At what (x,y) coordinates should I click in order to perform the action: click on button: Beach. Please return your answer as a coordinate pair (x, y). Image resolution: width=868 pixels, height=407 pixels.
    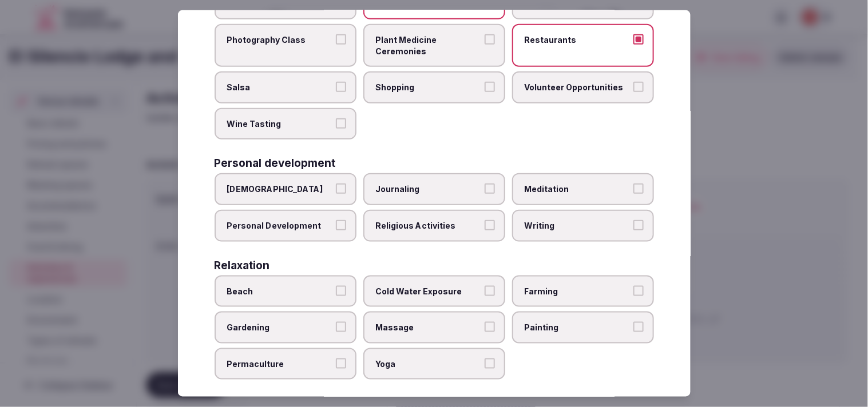
    Looking at the image, I should click on (341, 290).